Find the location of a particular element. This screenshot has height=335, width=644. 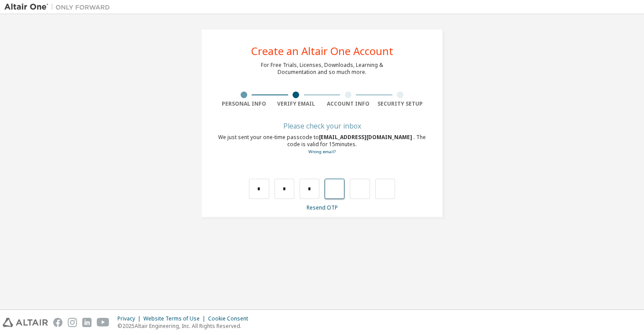

img: altair_logo.svg is located at coordinates (25, 322).